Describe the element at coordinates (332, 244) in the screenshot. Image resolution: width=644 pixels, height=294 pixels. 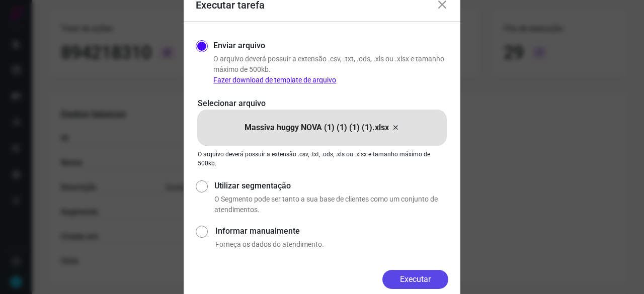
I see `p: Forneça os dados do atendimento.` at that location.